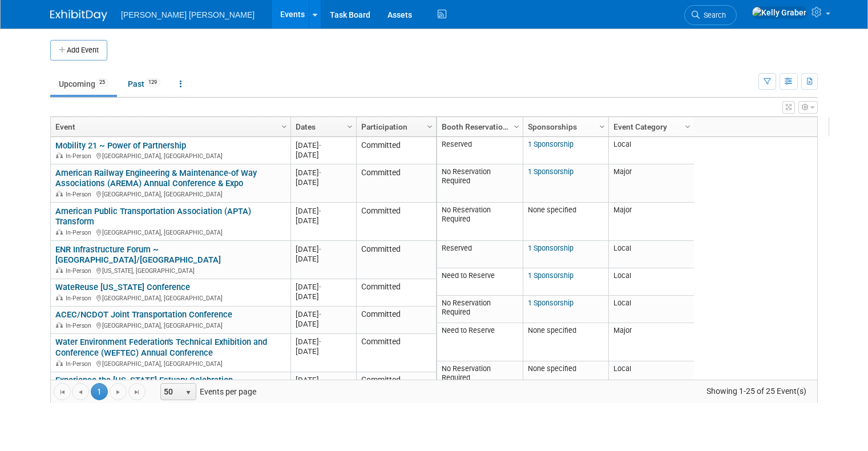 The image size is (868, 451). I want to click on button: Add Event, so click(78, 50).